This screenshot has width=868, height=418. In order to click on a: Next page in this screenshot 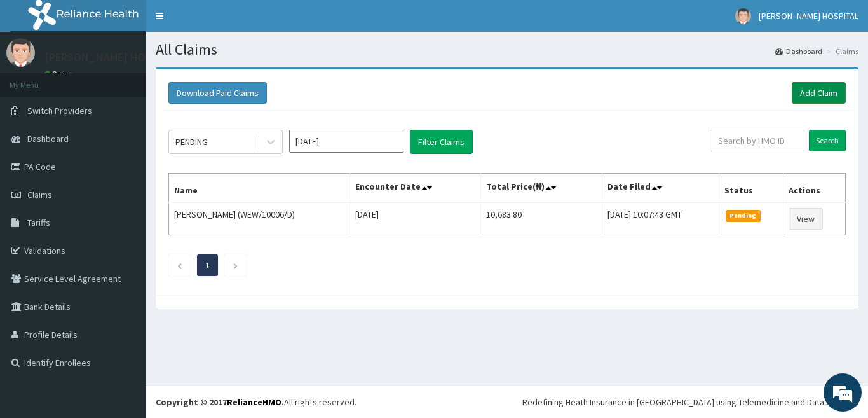, I will do `click(235, 265)`.